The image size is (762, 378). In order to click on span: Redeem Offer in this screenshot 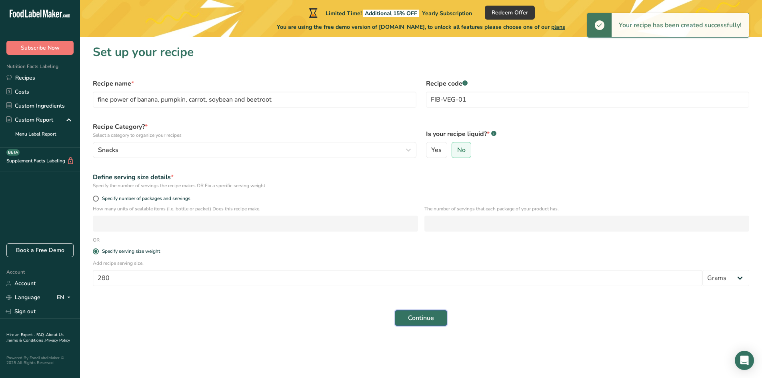, I will do `click(510, 12)`.